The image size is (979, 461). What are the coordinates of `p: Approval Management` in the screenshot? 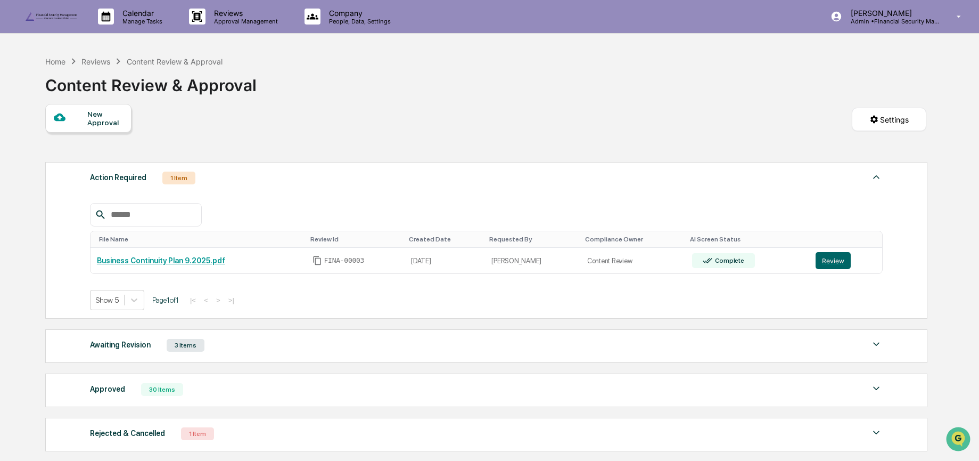 It's located at (244, 21).